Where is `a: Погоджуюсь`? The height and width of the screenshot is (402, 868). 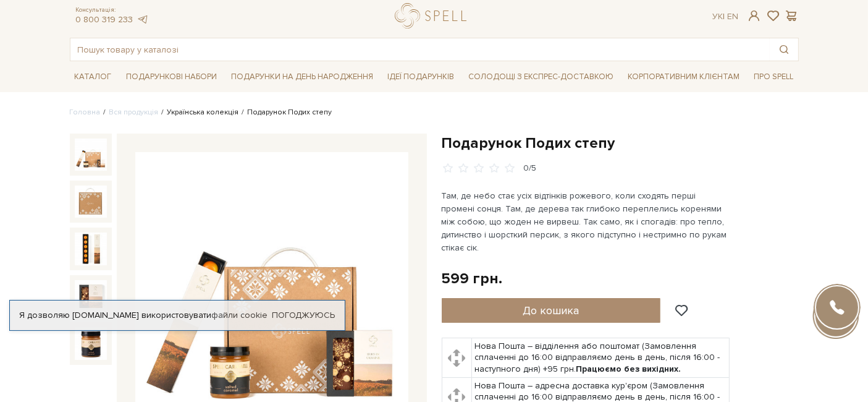 a: Погоджуюсь is located at coordinates (303, 315).